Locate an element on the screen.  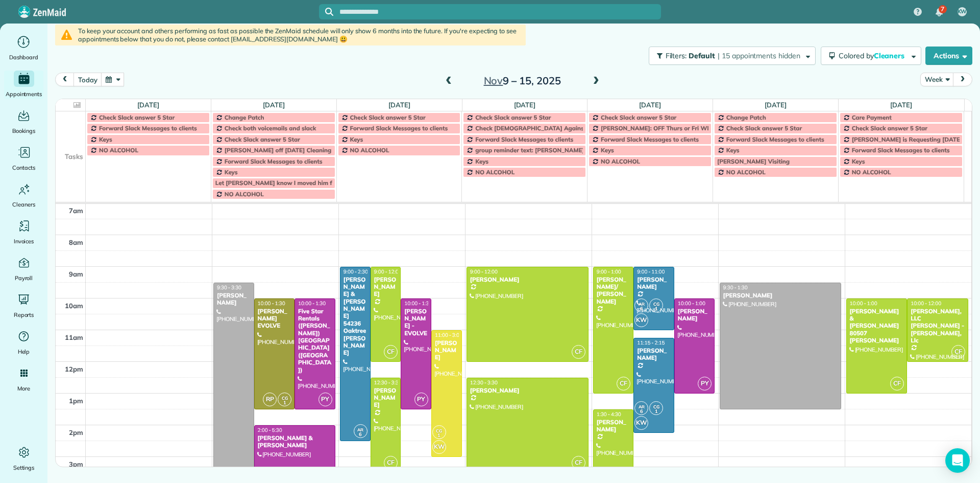
span: Nov is located at coordinates (493, 80).